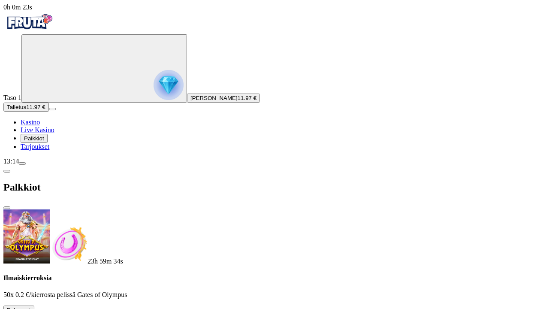 The height and width of the screenshot is (309, 549). What do you see at coordinates (29, 30) in the screenshot?
I see `a: Fruta` at bounding box center [29, 30].